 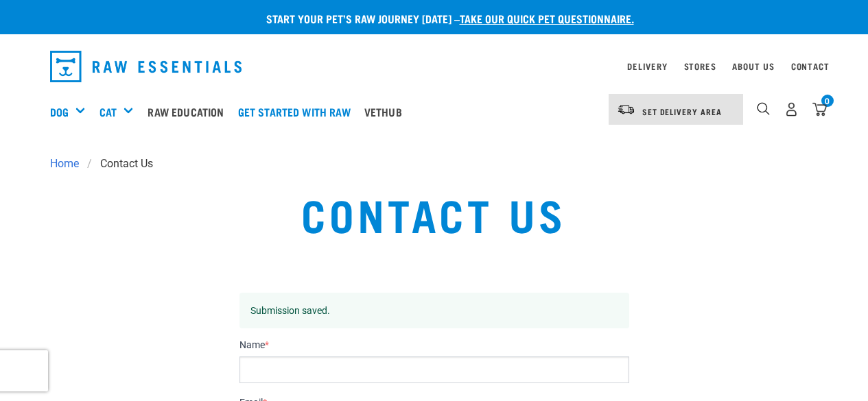 I want to click on a: Delivery, so click(x=647, y=65).